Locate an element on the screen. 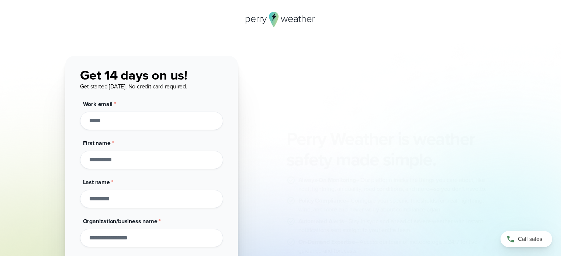 The image size is (561, 256). span: Work email is located at coordinates (98, 104).